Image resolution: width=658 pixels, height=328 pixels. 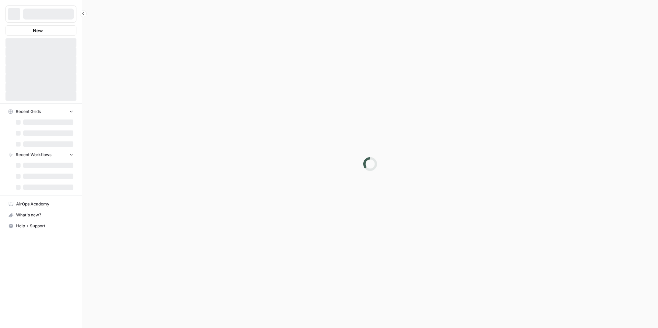 I want to click on button: Recent Workflows, so click(x=41, y=155).